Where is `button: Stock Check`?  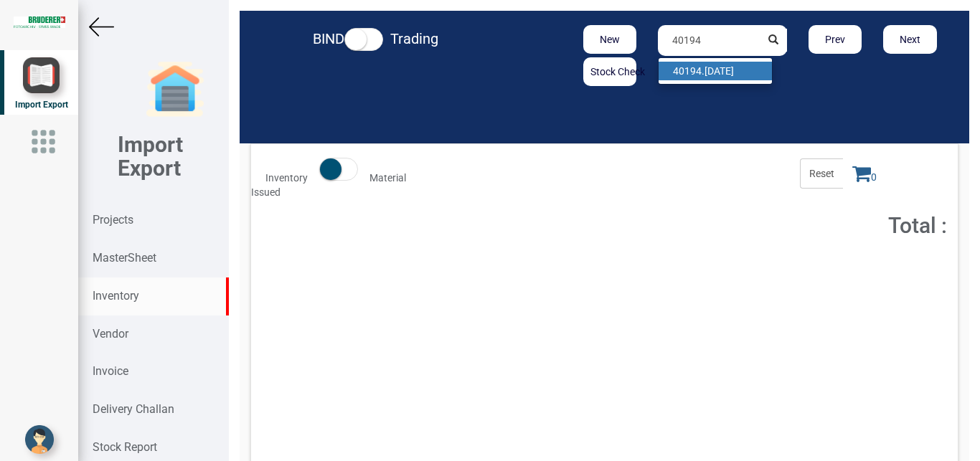 button: Stock Check is located at coordinates (610, 72).